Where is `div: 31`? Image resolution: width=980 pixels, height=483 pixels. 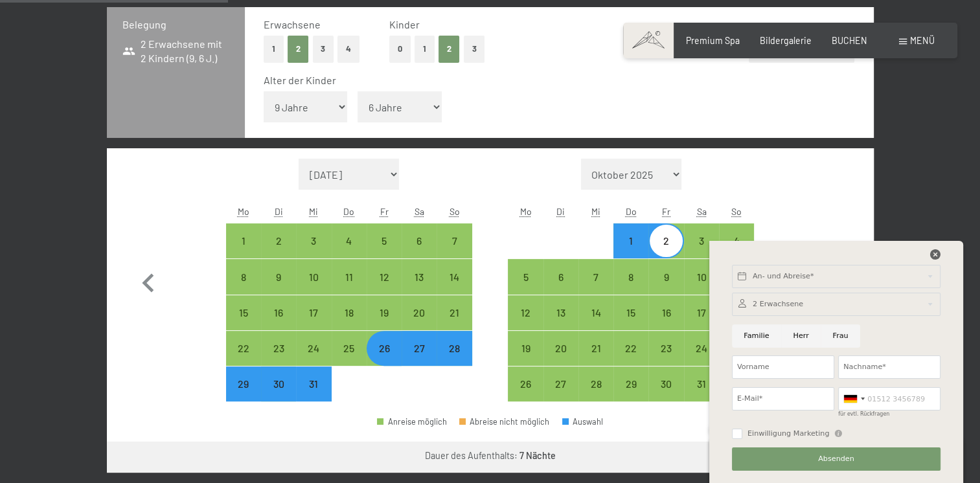 div: 31 is located at coordinates (313, 395).